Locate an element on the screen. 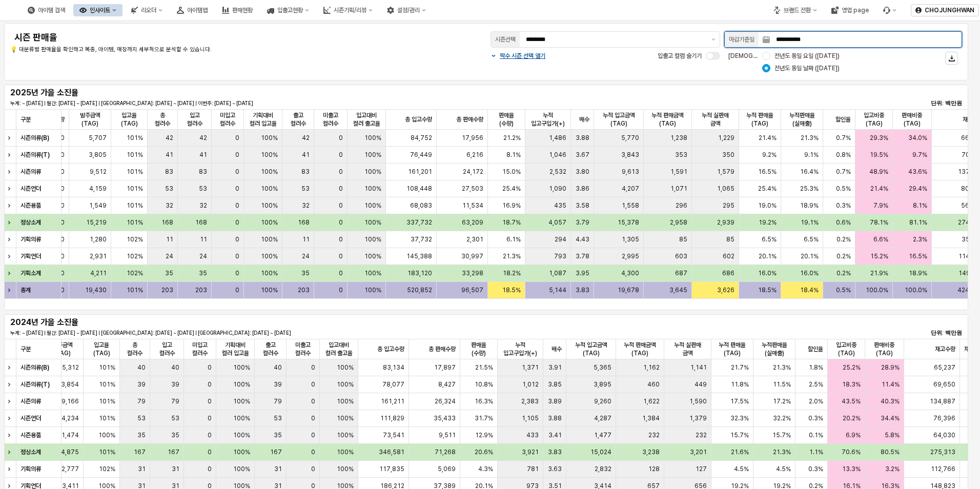  button: 제안 사항 표시 is located at coordinates (714, 39).